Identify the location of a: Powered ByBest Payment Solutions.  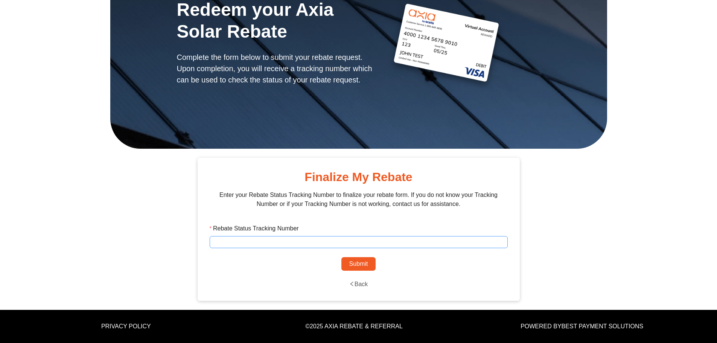
(582, 326).